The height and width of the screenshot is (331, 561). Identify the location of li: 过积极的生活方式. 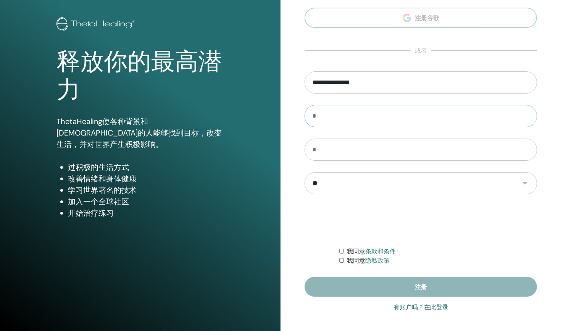
(146, 167).